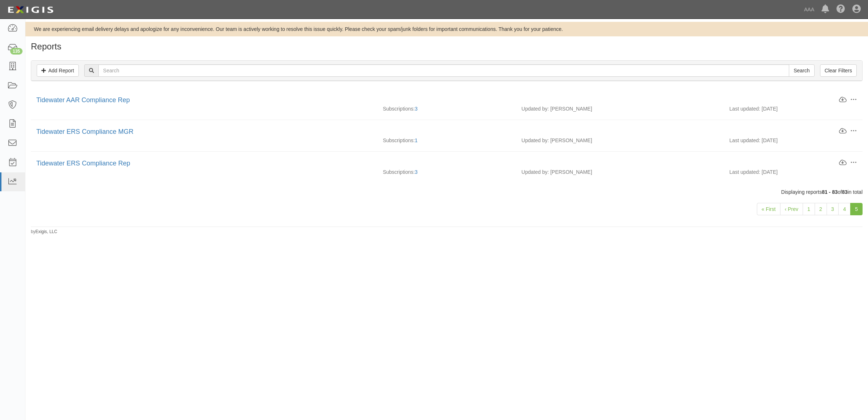  What do you see at coordinates (809, 9) in the screenshot?
I see `a: AAA` at bounding box center [809, 9].